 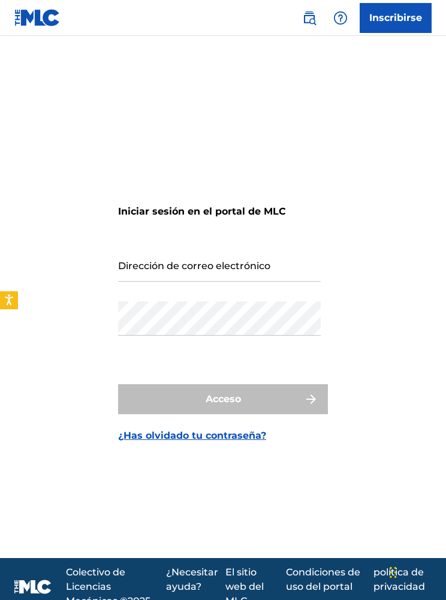 I want to click on a: ¿Has olvidado tu contraseña?, so click(x=192, y=436).